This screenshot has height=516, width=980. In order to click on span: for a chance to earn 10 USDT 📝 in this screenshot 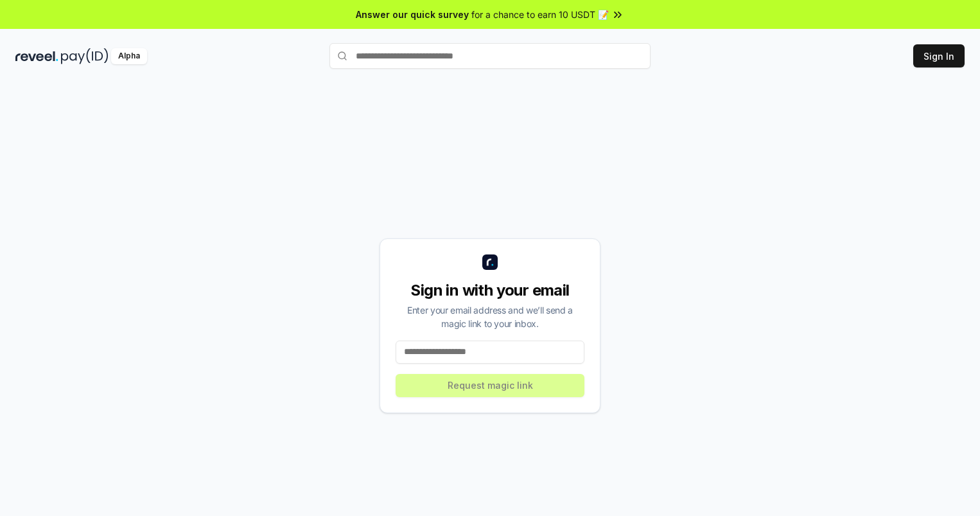, I will do `click(540, 14)`.